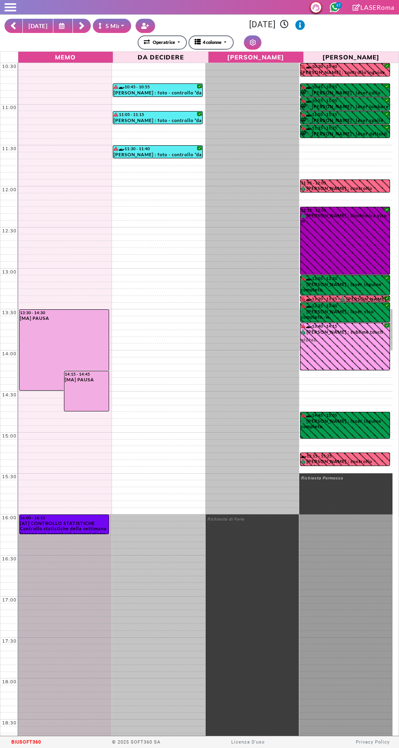 The image size is (399, 748). Describe the element at coordinates (145, 26) in the screenshot. I see `button: Crea nuovo contatto rapido` at that location.